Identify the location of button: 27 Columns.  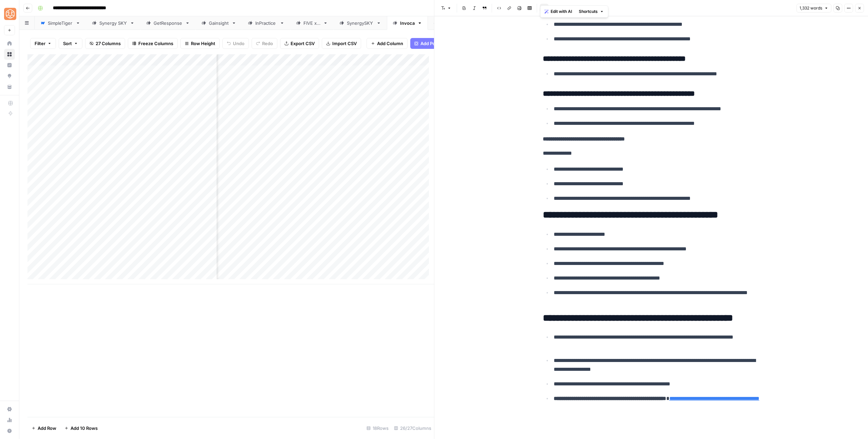
(105, 44).